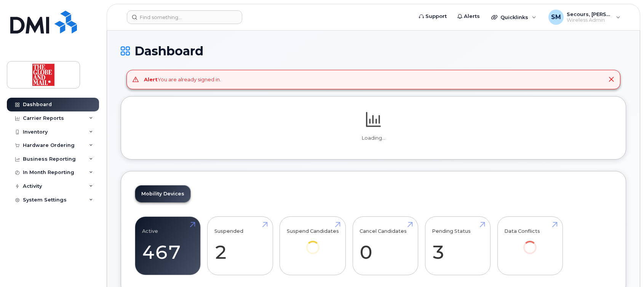  I want to click on a: Pending Status 3, so click(457, 246).